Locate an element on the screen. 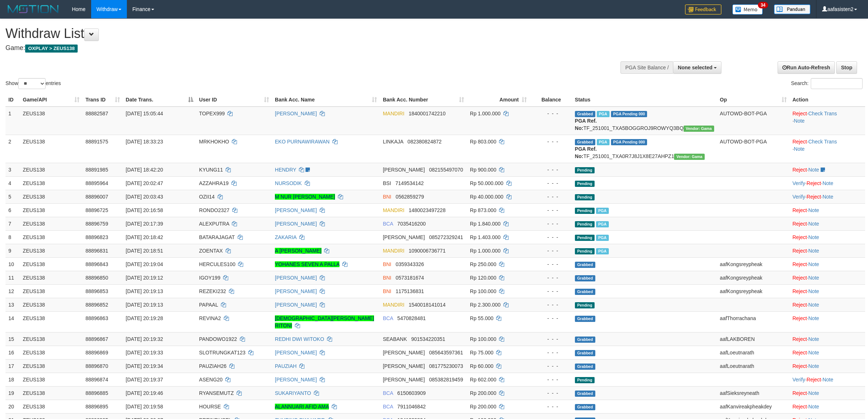 The width and height of the screenshot is (868, 419). td: 13 is located at coordinates (13, 305).